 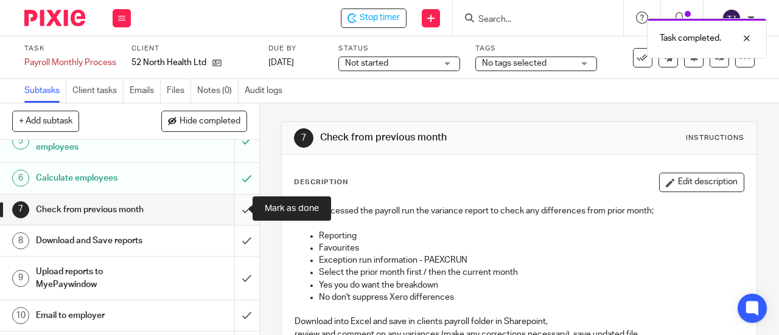 I want to click on span: Stop timer, so click(x=380, y=18).